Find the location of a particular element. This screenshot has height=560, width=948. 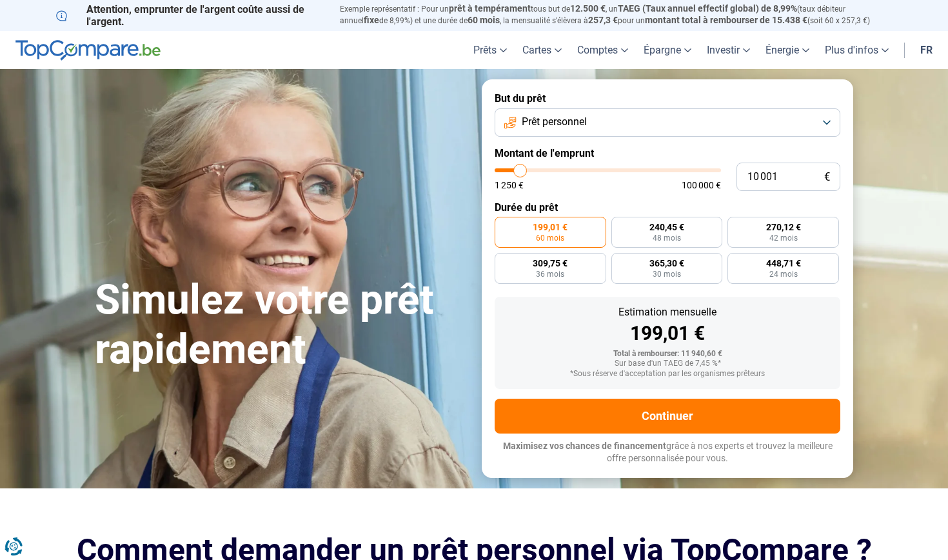

a: Prêts is located at coordinates (491, 49).